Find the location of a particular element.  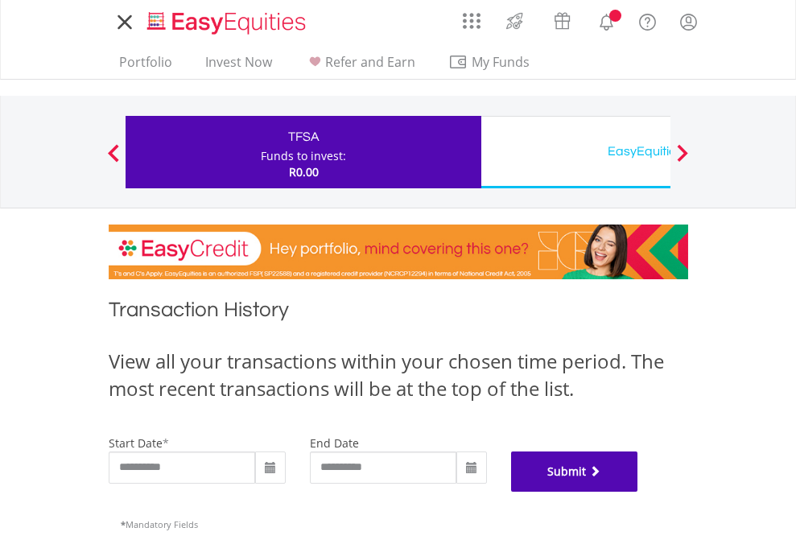

h1: Transaction History is located at coordinates (398, 313).